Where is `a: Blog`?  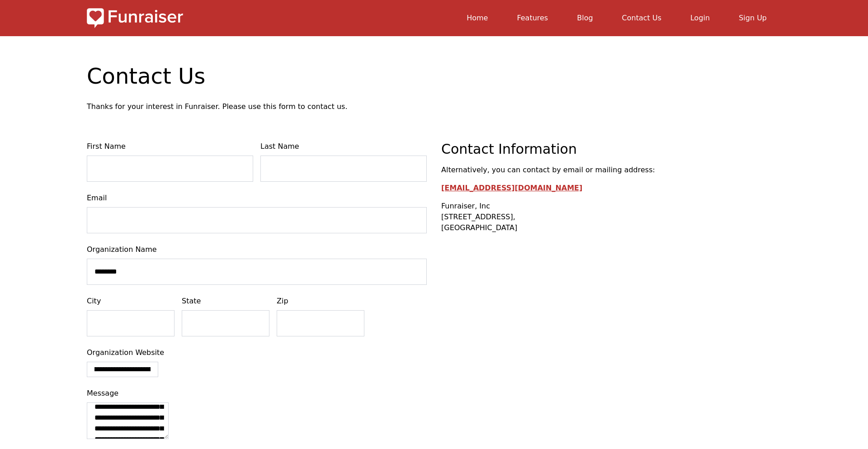 a: Blog is located at coordinates (585, 18).